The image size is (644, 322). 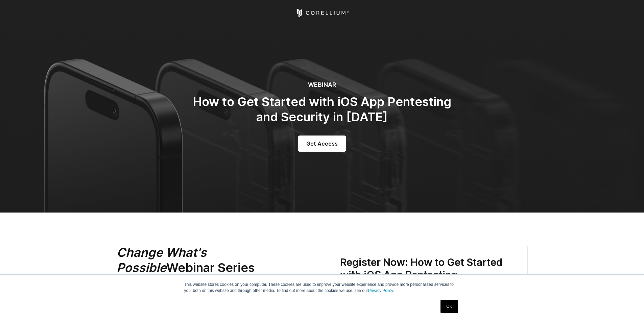 I want to click on a: OK, so click(x=448, y=307).